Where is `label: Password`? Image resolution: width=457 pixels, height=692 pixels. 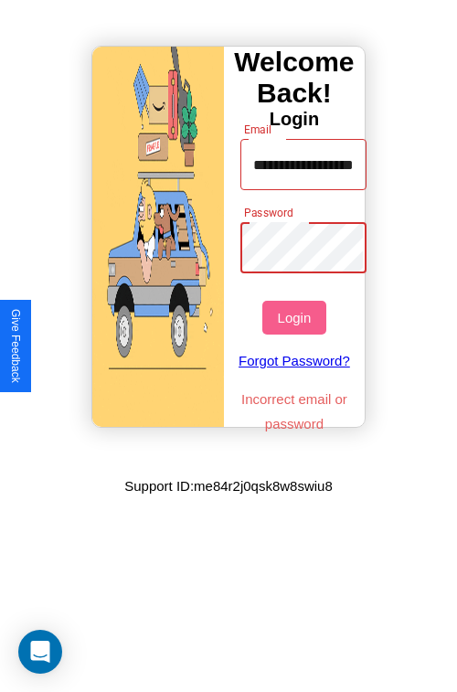 label: Password is located at coordinates (268, 212).